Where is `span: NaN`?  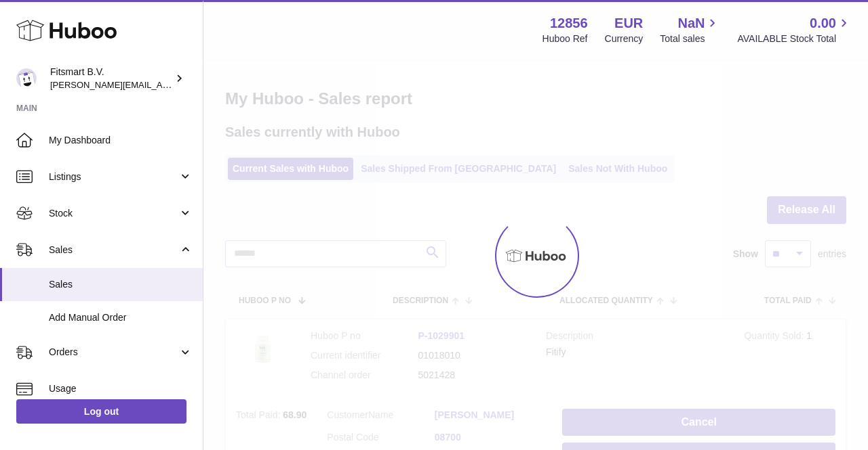
span: NaN is located at coordinates (691, 23).